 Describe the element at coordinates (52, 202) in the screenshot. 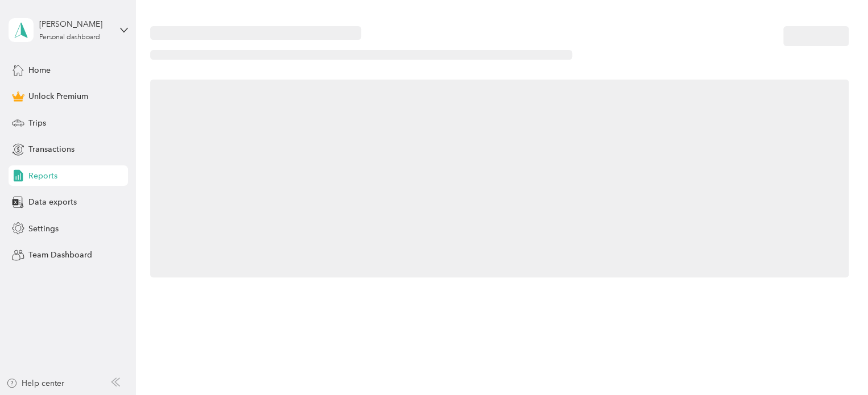

I see `span: Data exports` at that location.